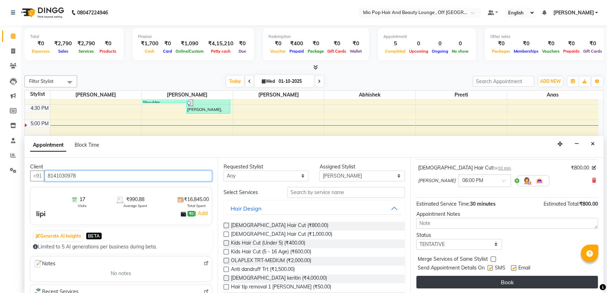  Describe the element at coordinates (168, 51) in the screenshot. I see `span: Card` at that location.